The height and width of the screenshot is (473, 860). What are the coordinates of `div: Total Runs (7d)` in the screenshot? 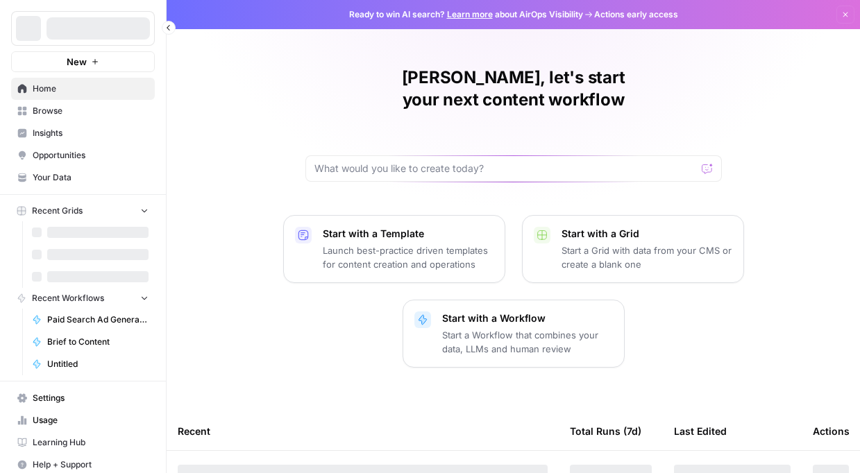 It's located at (605, 431).